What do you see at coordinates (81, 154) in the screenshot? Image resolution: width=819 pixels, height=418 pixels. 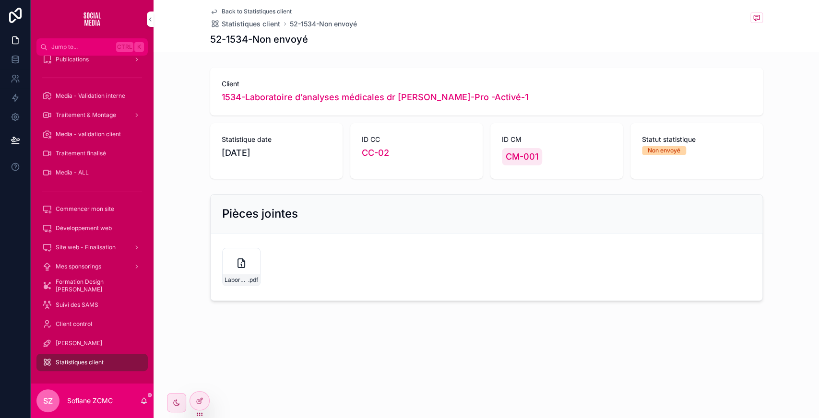 I see `span: Traitement finalisé` at bounding box center [81, 154].